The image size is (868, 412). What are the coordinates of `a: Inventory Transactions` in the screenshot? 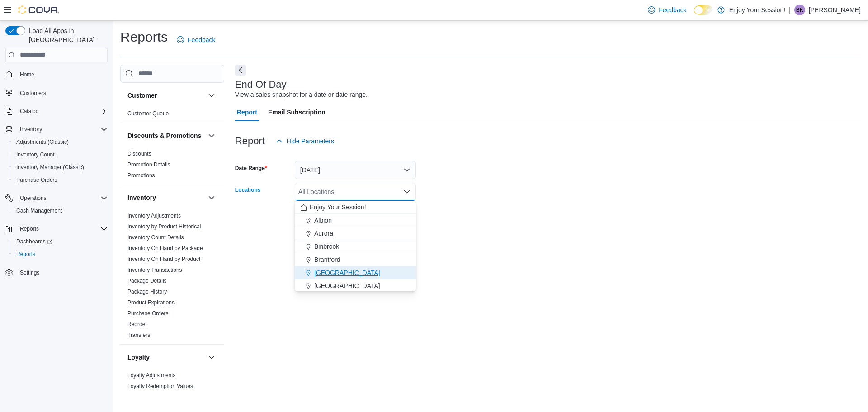 It's located at (155, 270).